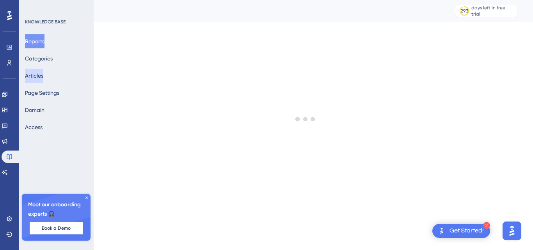 Image resolution: width=533 pixels, height=250 pixels. I want to click on button: Open AI Assistant Launcher, so click(12, 12).